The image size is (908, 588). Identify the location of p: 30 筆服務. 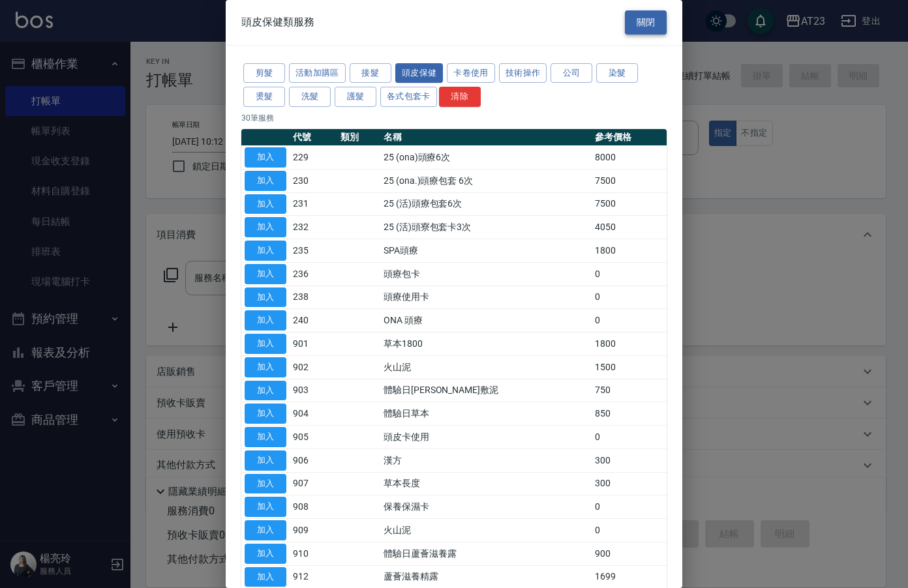
(454, 118).